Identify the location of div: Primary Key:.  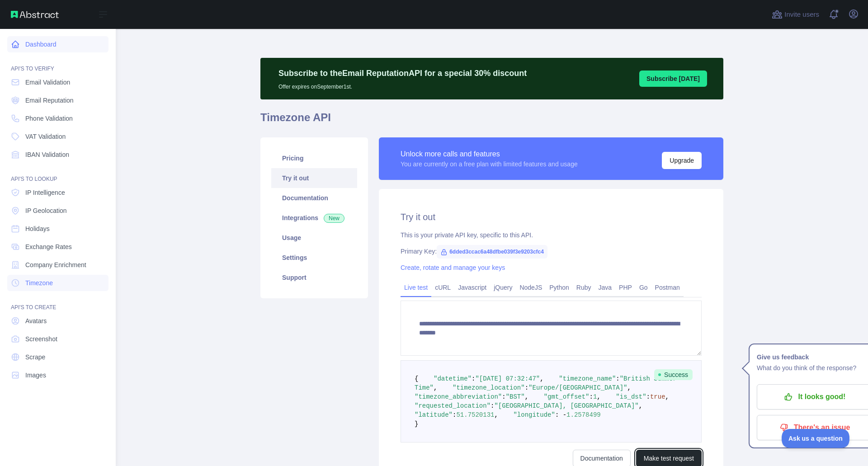
(551, 251).